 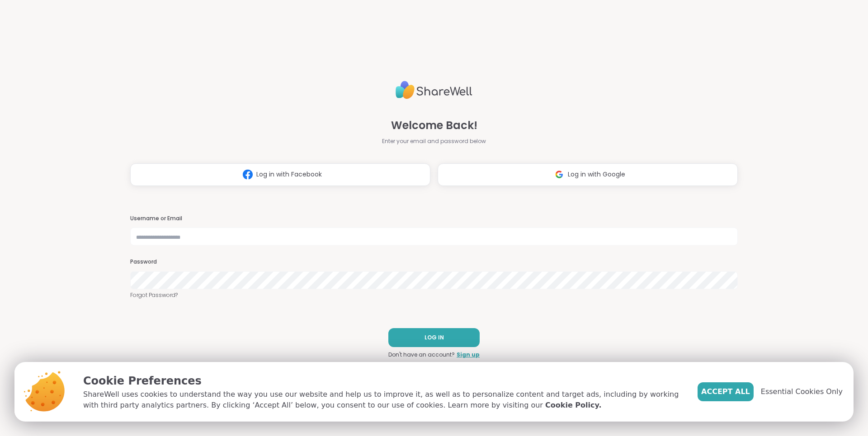 I want to click on h3: Password, so click(x=434, y=261).